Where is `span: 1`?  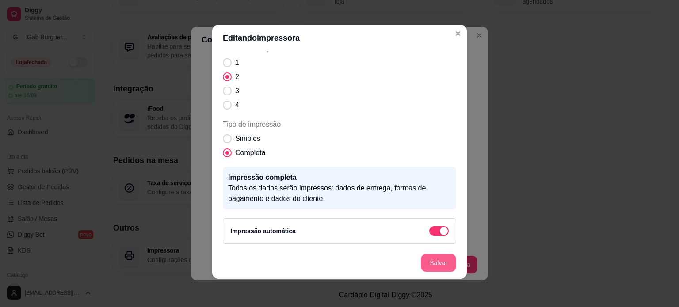 span: 1 is located at coordinates (237, 63).